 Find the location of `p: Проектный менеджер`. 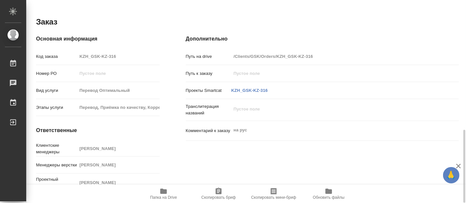

p: Проектный менеджер is located at coordinates (57, 183).